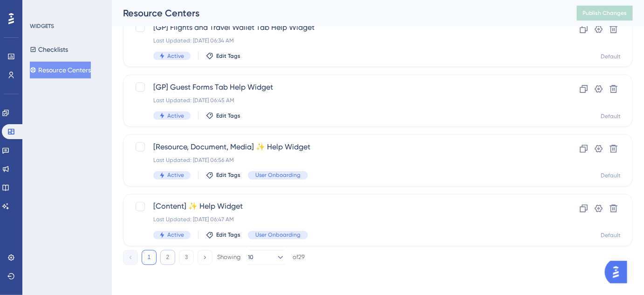  I want to click on div: of 29, so click(299, 258).